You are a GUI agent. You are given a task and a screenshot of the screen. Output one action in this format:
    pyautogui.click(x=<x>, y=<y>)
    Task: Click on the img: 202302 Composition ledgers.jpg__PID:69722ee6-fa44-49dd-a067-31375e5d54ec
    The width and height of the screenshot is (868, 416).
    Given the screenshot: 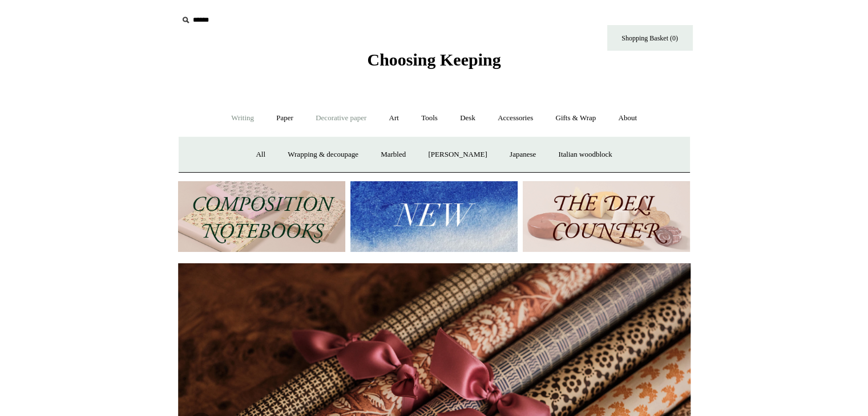 What is the action you would take?
    pyautogui.click(x=261, y=216)
    